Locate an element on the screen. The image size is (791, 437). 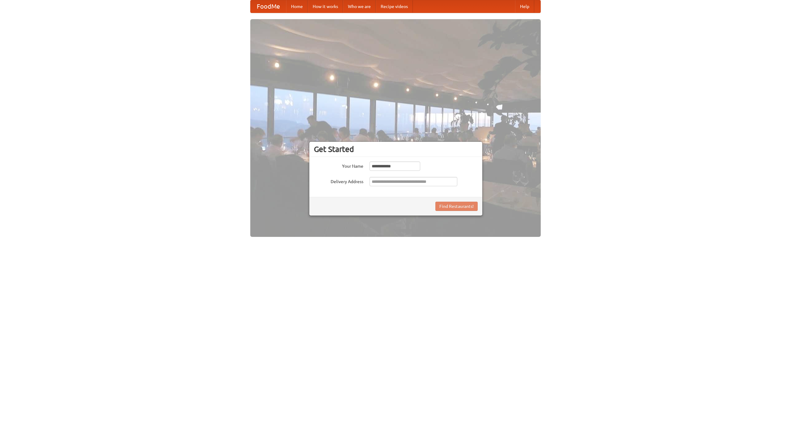
a: How it works is located at coordinates (326, 6).